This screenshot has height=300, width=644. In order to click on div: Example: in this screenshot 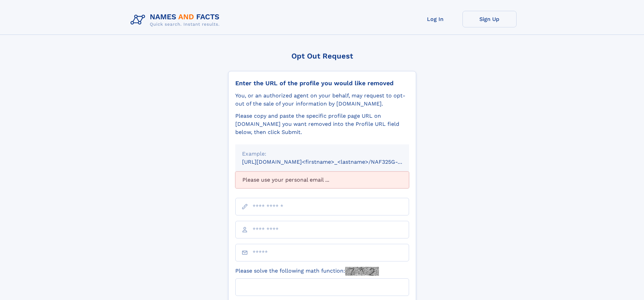, I will do `click(322, 154)`.